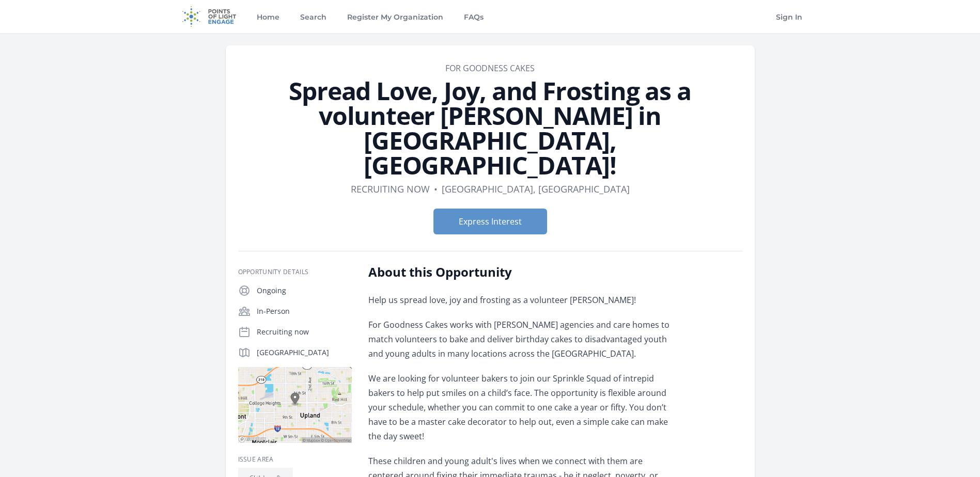 Image resolution: width=980 pixels, height=477 pixels. I want to click on p: Ongoing, so click(304, 291).